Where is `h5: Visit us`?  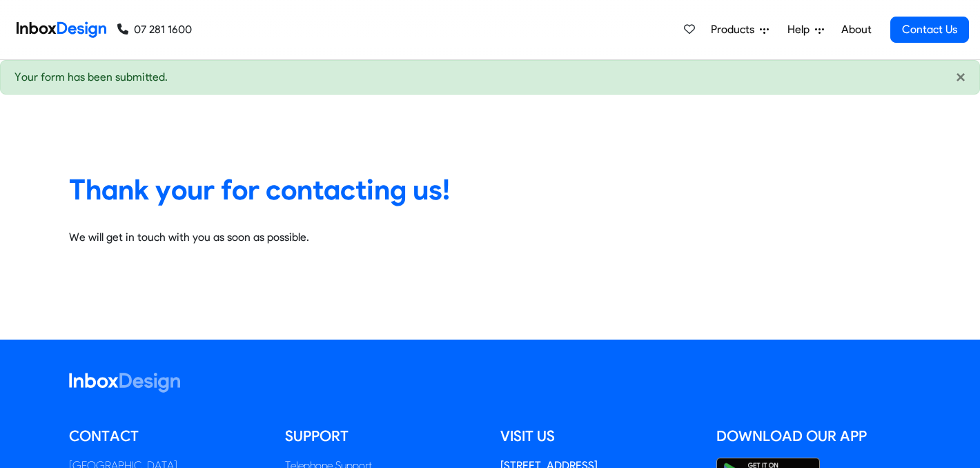 h5: Visit us is located at coordinates (598, 436).